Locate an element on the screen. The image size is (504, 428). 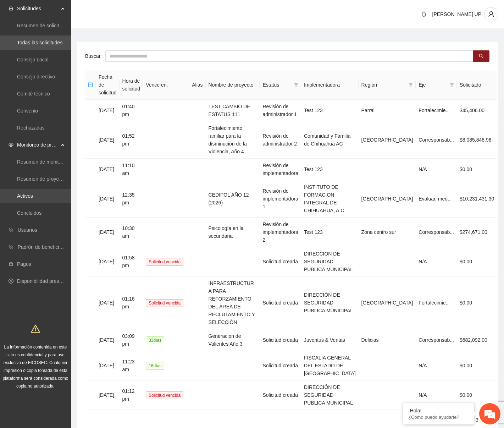
td: $274,671.00 is located at coordinates (476, 232).